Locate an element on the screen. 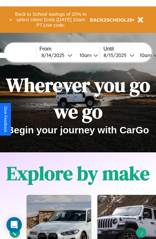 The height and width of the screenshot is (239, 156). div: 8 / 15 / 2025 is located at coordinates (117, 55).